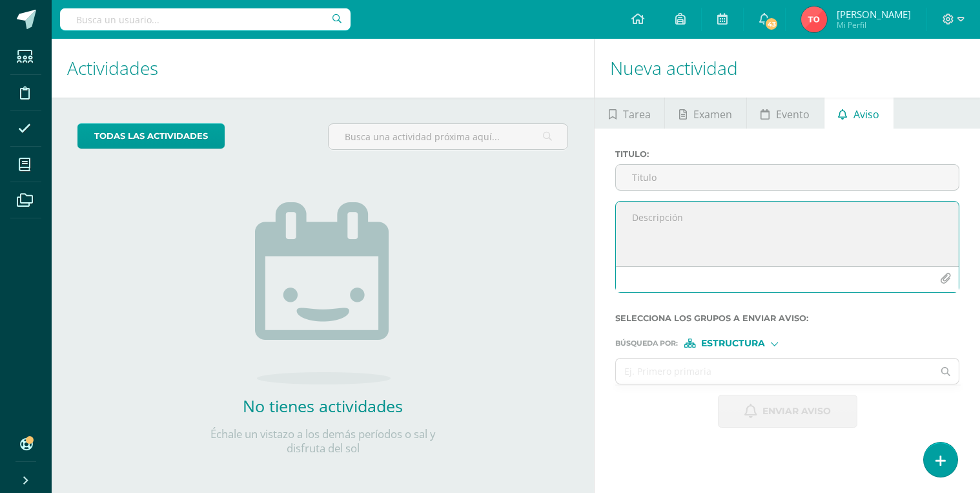  What do you see at coordinates (771, 24) in the screenshot?
I see `span: 43` at bounding box center [771, 24].